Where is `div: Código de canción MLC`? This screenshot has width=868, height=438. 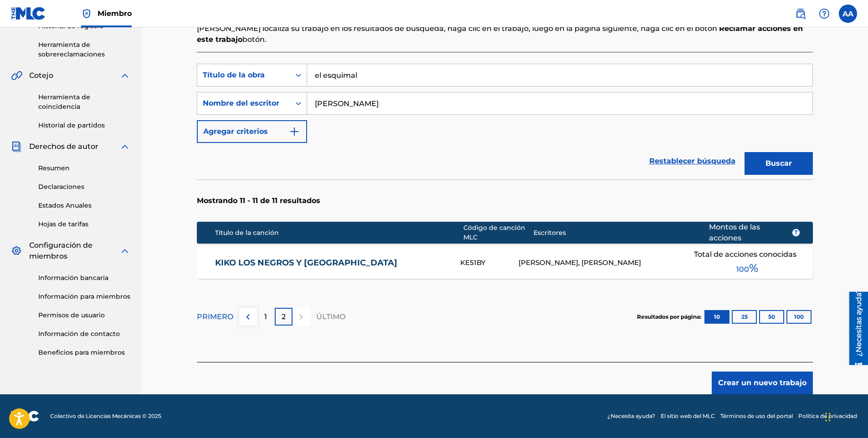 div: Código de canción MLC is located at coordinates (498, 232).